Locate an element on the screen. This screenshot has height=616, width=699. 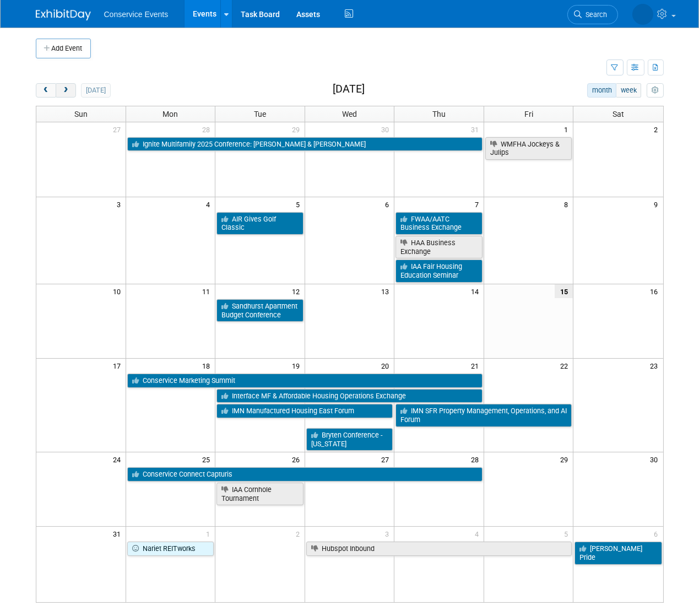
a: Interface MF & Affordable Housing Operations Exchange is located at coordinates (350, 397).